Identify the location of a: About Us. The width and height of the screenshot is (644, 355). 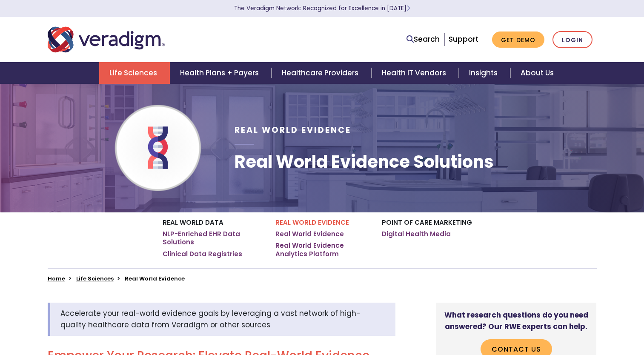
(537, 73).